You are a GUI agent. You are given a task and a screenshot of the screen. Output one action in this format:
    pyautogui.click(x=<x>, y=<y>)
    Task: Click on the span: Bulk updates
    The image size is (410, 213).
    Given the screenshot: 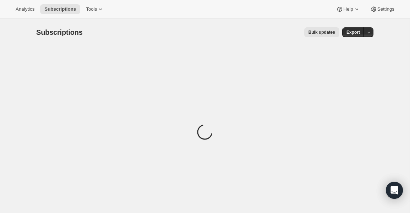 What is the action you would take?
    pyautogui.click(x=322, y=32)
    